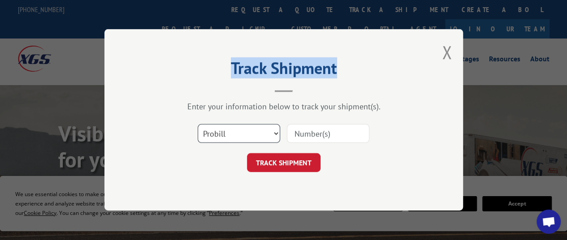 Image resolution: width=567 pixels, height=240 pixels. Describe the element at coordinates (284, 163) in the screenshot. I see `button: TRACK SHIPMENT` at that location.